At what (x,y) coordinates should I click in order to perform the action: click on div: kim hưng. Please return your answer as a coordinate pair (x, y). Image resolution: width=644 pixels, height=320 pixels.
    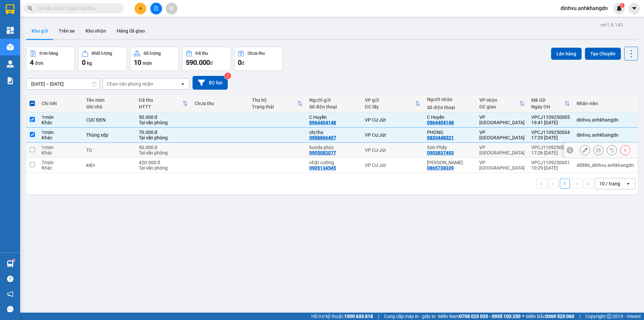
    Looking at the image, I should click on (450, 162).